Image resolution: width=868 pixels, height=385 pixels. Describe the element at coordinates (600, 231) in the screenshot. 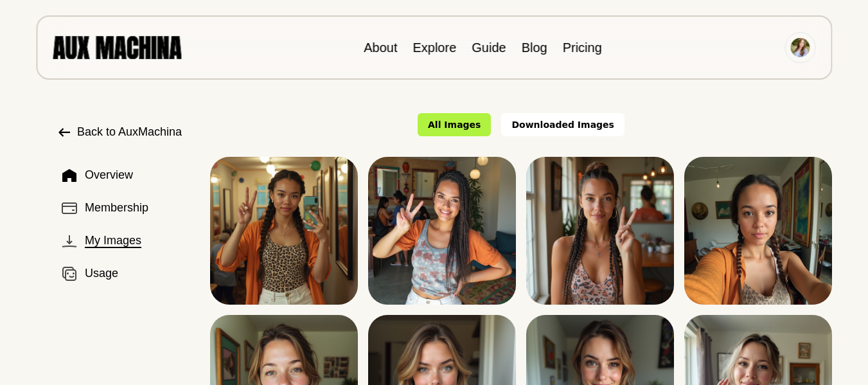

I see `img: 202509_AuxMachina_00154_.png` at that location.